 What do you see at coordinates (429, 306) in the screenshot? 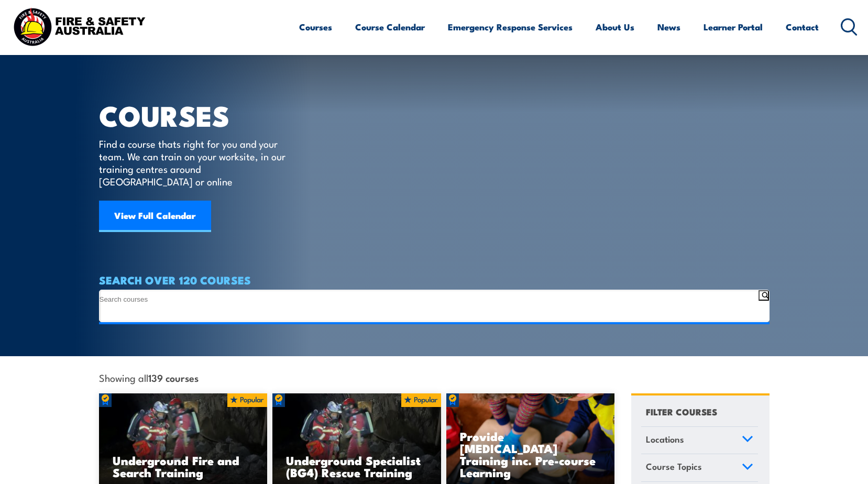
I see `form: Search form` at bounding box center [429, 306].